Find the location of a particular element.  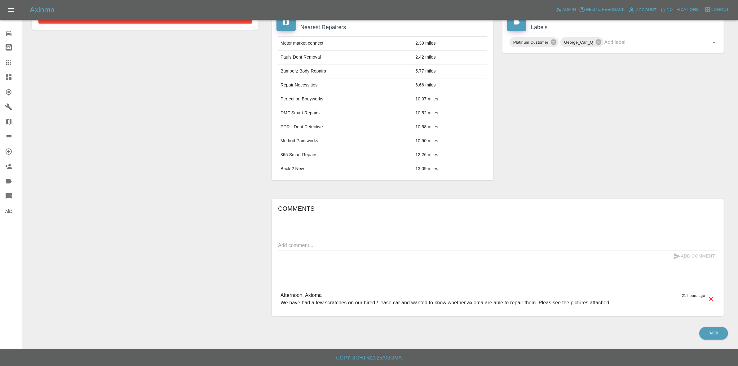

button: Notifications is located at coordinates (680, 10).